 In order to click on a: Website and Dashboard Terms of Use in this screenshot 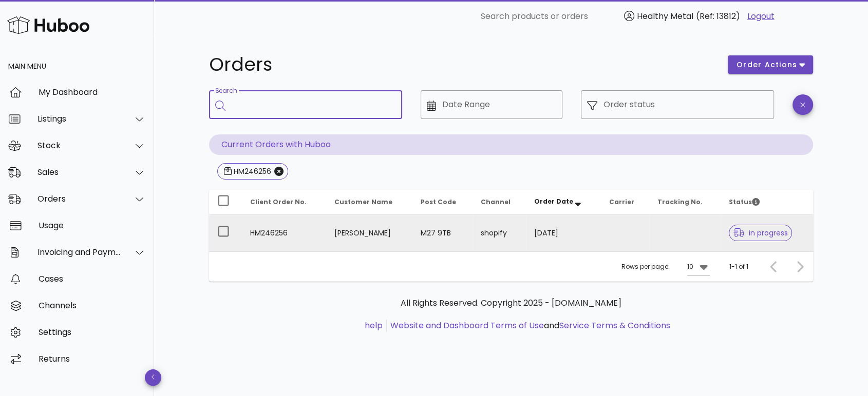, I will do `click(467, 326)`.